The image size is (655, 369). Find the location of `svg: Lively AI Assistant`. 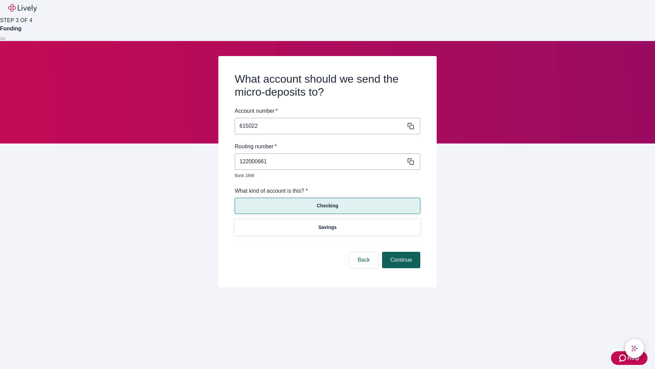

svg: Lively AI Assistant is located at coordinates (635, 348).